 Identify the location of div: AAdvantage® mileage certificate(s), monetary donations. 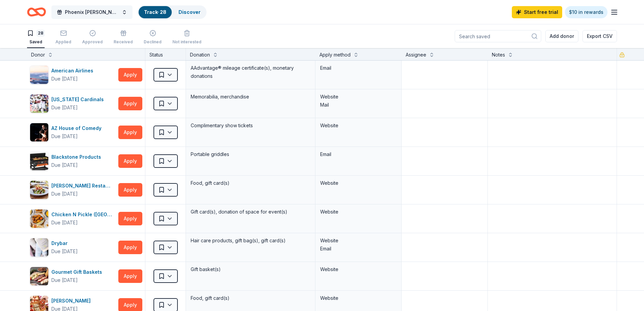
(250, 72).